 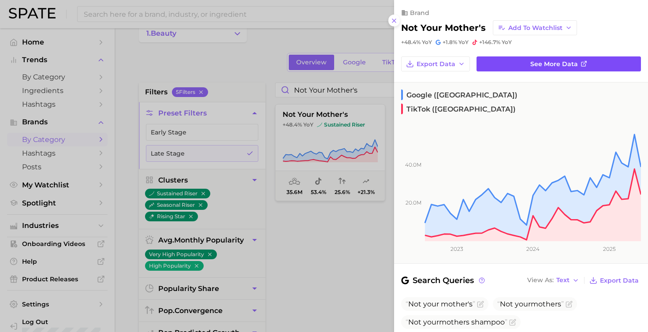 What do you see at coordinates (535, 28) in the screenshot?
I see `span: Add to Watchlist` at bounding box center [535, 28].